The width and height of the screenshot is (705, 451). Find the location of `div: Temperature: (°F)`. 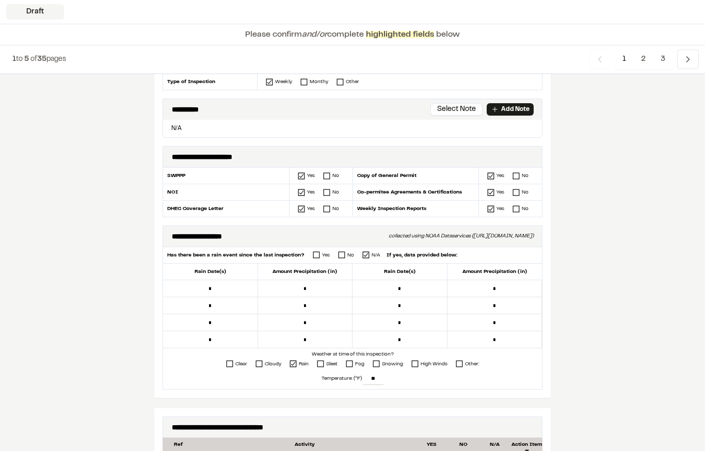

div: Temperature: (°F) is located at coordinates (353, 378).